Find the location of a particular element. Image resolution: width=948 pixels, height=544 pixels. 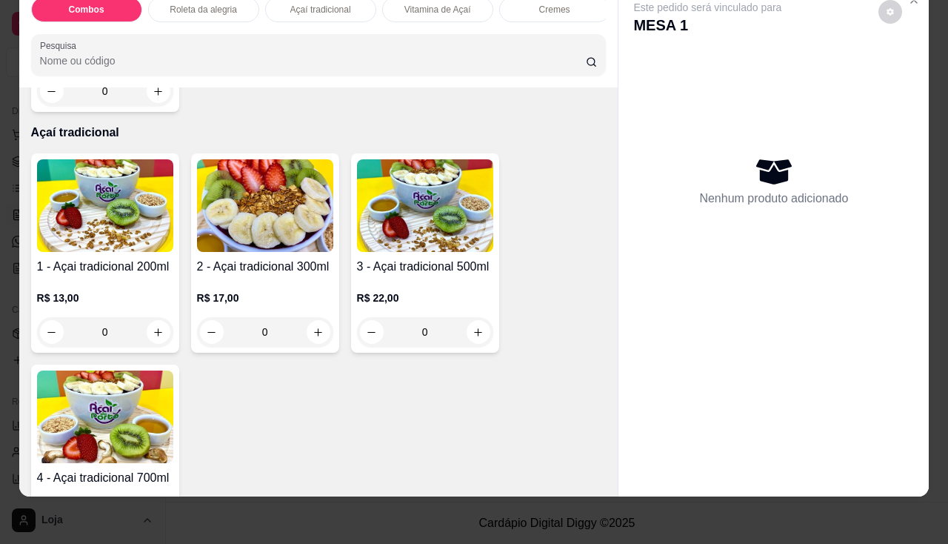

p: Nenhum produto adicionado is located at coordinates (774, 199).